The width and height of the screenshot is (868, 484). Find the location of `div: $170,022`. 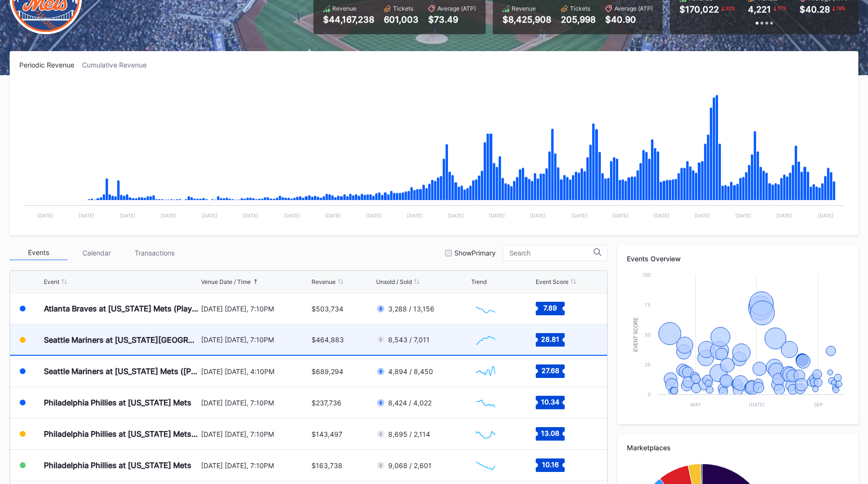

div: $170,022 is located at coordinates (699, 9).